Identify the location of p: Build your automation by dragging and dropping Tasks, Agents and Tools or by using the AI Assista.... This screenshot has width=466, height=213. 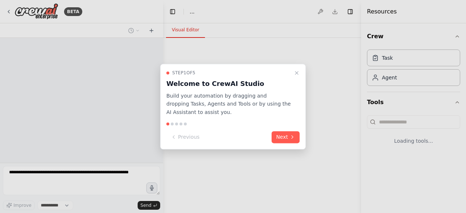
(229, 104).